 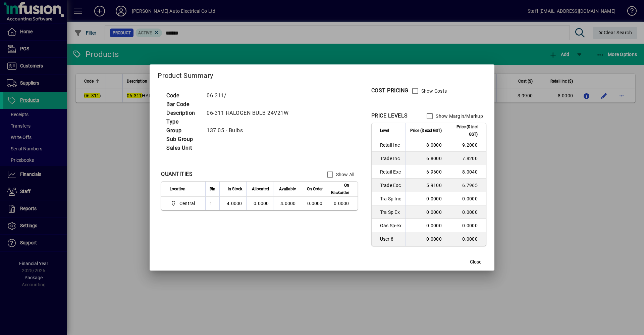 I want to click on div: QUANTITIES, so click(x=177, y=174).